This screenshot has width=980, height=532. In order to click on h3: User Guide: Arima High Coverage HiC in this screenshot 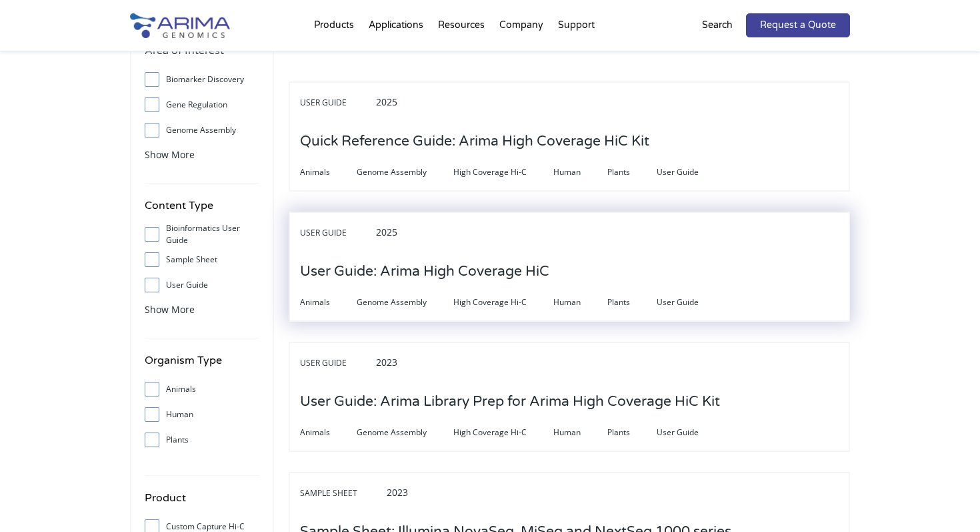, I will do `click(425, 272)`.